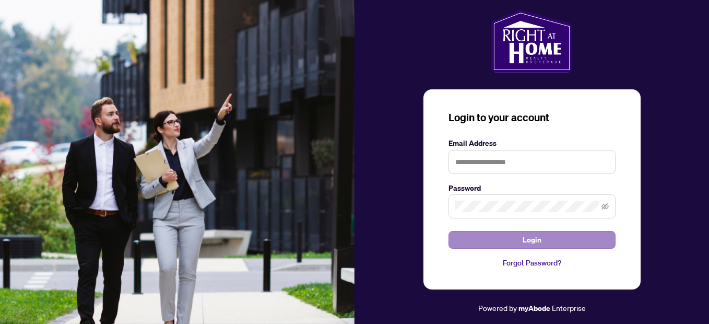 This screenshot has height=324, width=709. I want to click on span: Login, so click(532, 240).